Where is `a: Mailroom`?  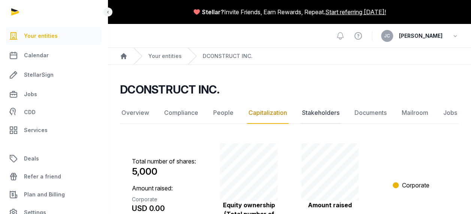 a: Mailroom is located at coordinates (415, 113).